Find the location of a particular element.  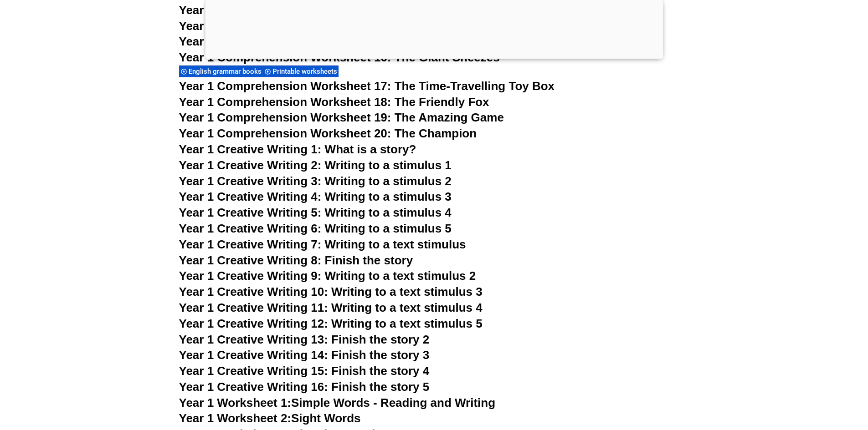

span: Year 1 Creative Writing 14: Finish the story 3 is located at coordinates (304, 355).